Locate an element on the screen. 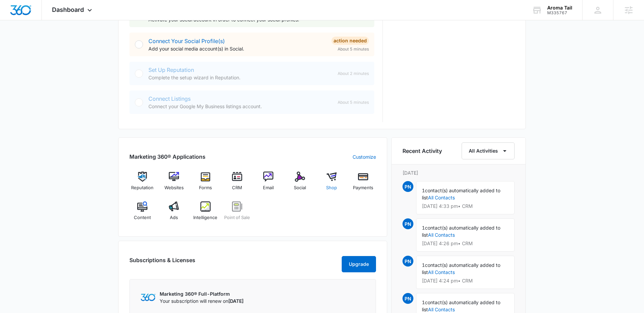  p: Your subscription will renew on is located at coordinates (201, 301).